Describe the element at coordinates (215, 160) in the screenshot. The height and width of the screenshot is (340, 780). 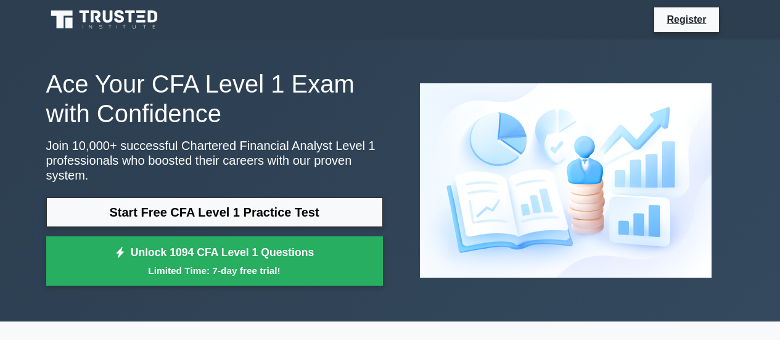
I see `p: Join 10,000+ successful Chartered Financial Analyst Level 1 professionals who boosted their caree...` at that location.